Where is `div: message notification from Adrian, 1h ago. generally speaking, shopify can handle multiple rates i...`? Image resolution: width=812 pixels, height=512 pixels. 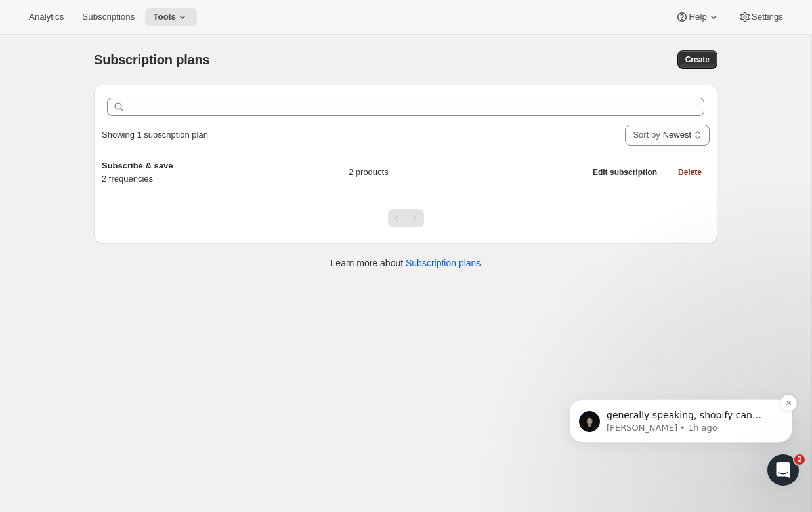
div: message notification from Adrian, 1h ago. generally speaking, shopify can handle multiple rates i... is located at coordinates (132, 91).